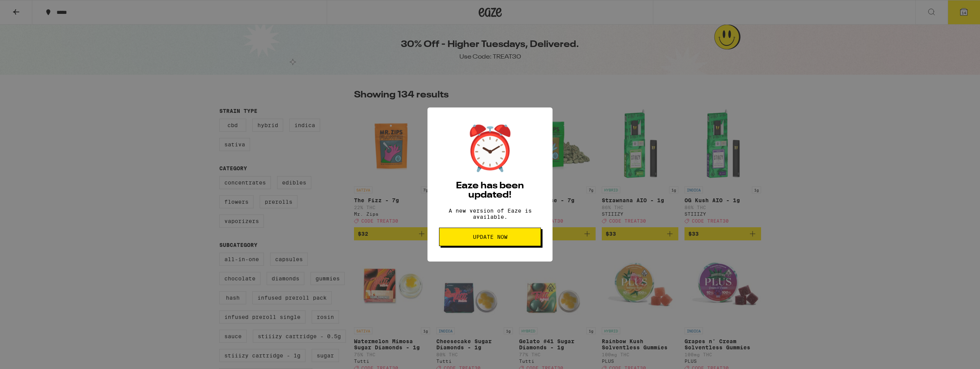  Describe the element at coordinates (490, 214) in the screenshot. I see `p: A new version of Eaze is available.` at that location.